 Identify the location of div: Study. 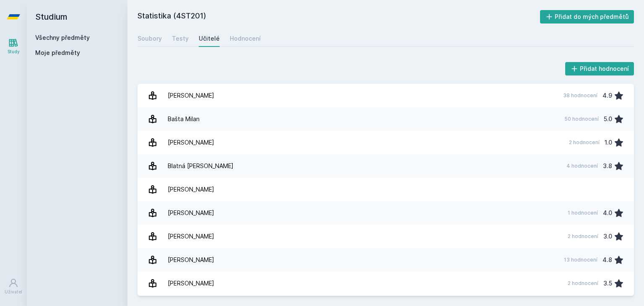
(13, 51).